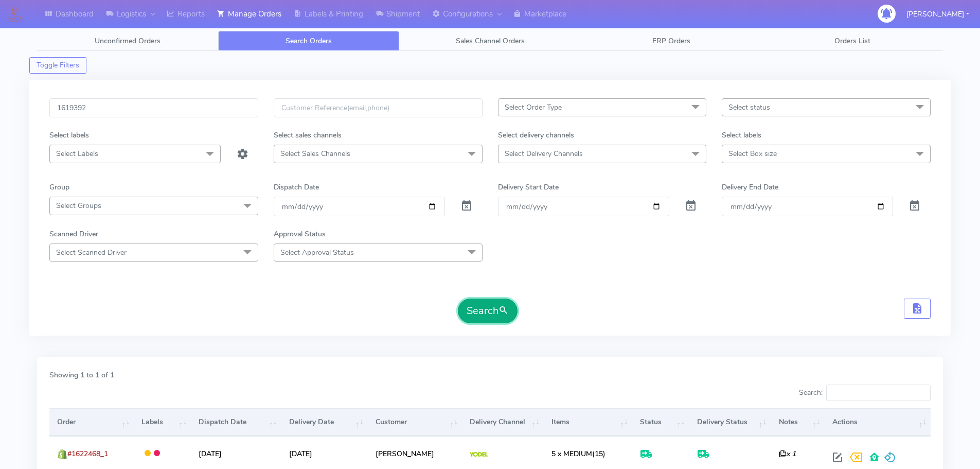 The width and height of the screenshot is (980, 469). I want to click on label: Delivery Start Date, so click(528, 187).